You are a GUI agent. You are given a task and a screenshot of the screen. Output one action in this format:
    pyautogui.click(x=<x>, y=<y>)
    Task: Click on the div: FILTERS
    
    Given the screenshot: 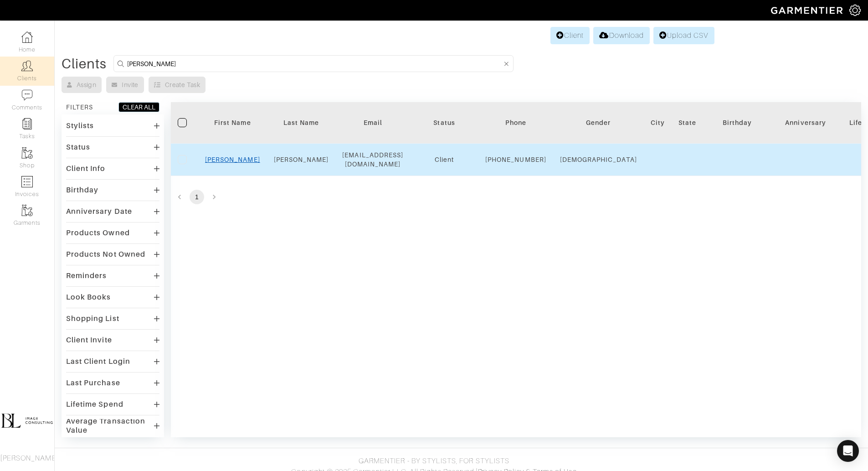 What is the action you would take?
    pyautogui.click(x=80, y=107)
    